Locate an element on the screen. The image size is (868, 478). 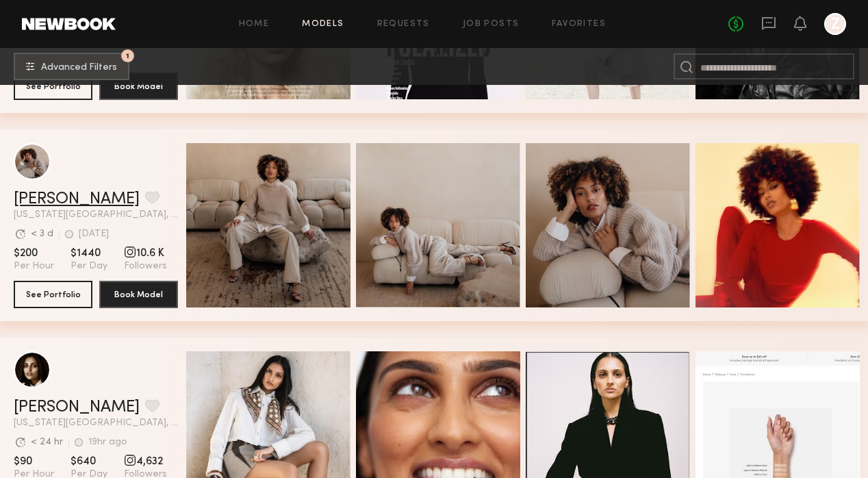
div: < 24 hr is located at coordinates (46, 442).